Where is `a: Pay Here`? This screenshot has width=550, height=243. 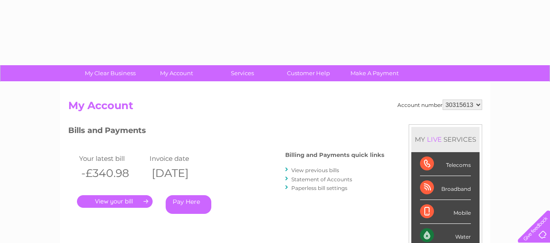 a: Pay Here is located at coordinates (188, 204).